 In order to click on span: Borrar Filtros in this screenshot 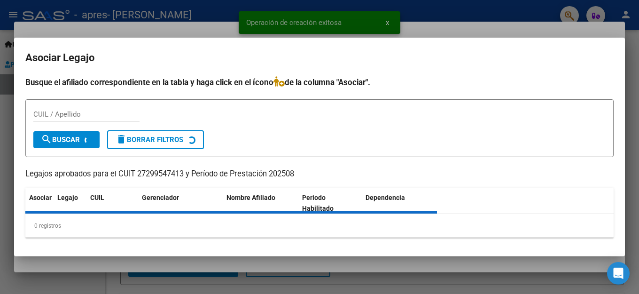, I will do `click(149, 140)`.